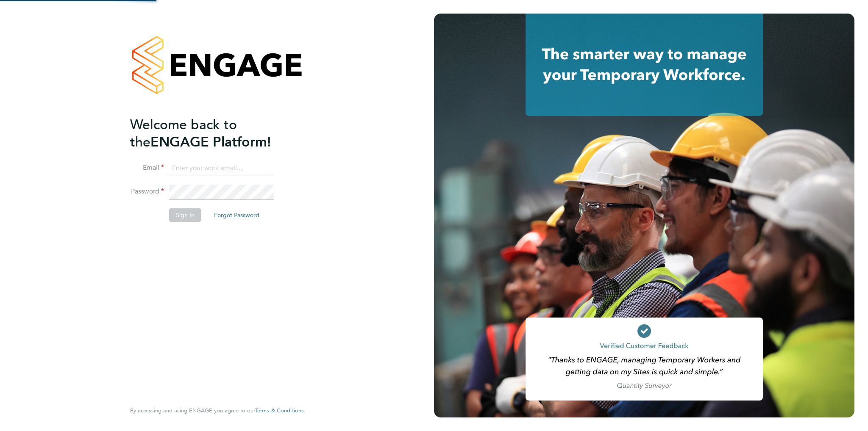 This screenshot has height=431, width=868. I want to click on span: Terms & Conditions, so click(279, 410).